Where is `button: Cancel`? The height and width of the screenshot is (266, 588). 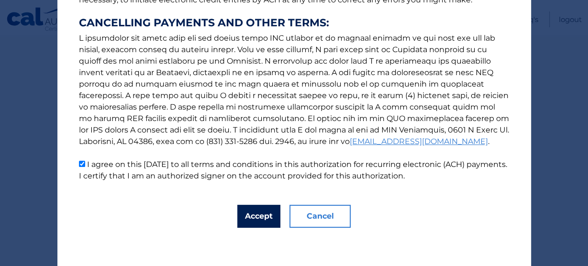 button: Cancel is located at coordinates (320, 216).